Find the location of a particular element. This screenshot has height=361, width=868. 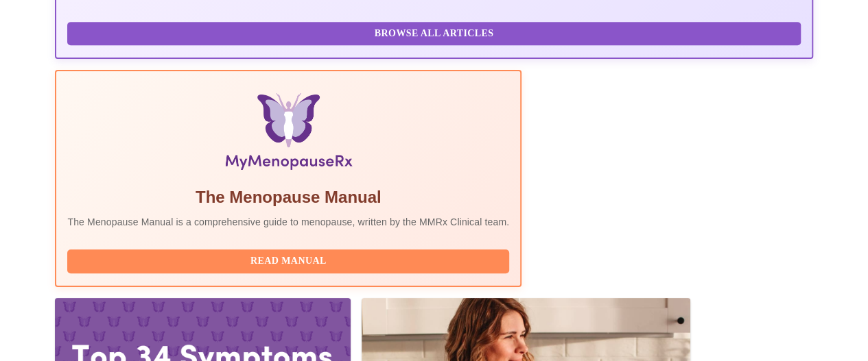

span: Read Manual is located at coordinates (288, 261).